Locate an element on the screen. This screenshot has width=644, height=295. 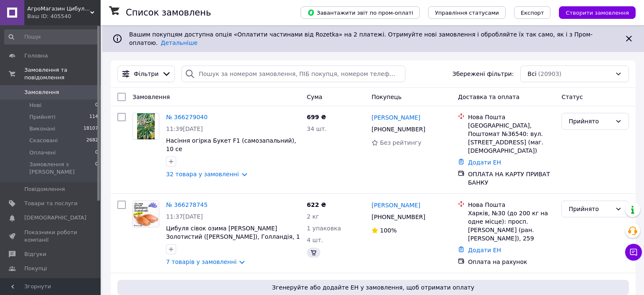
span: 114 is located at coordinates (94, 117).